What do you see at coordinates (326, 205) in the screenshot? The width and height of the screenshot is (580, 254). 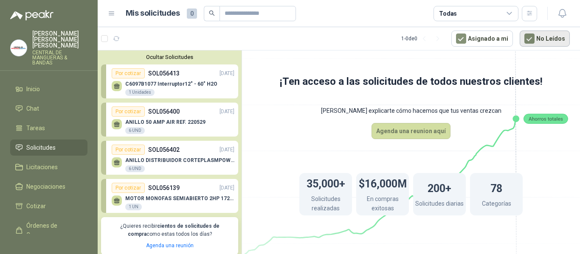 I see `p: Solicitudes realizadas` at bounding box center [326, 205].